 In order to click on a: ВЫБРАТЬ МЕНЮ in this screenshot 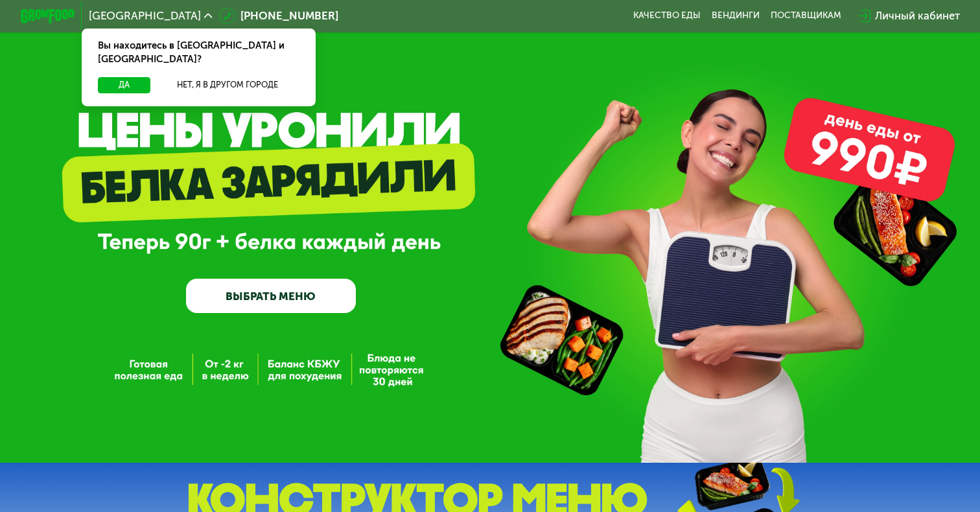, I will do `click(271, 296)`.